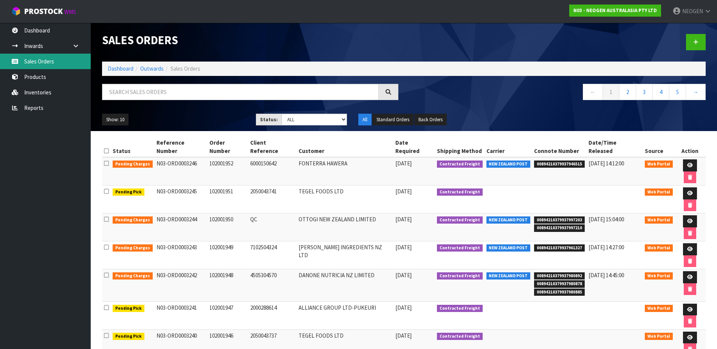  I want to click on span: 00894210379937980885, so click(559, 293).